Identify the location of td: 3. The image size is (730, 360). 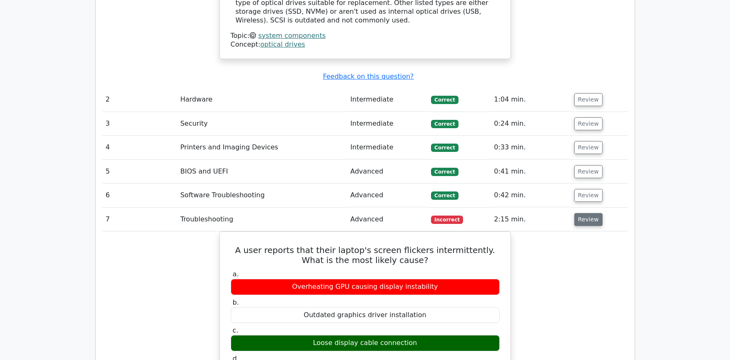
(140, 124).